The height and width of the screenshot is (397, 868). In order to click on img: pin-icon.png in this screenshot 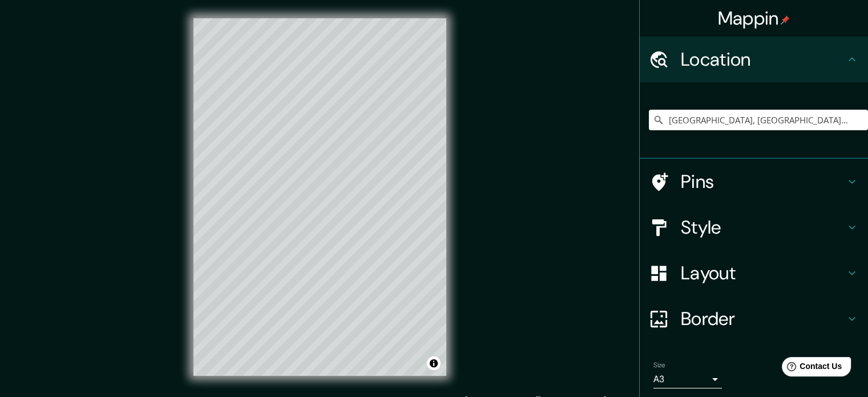, I will do `click(785, 20)`.